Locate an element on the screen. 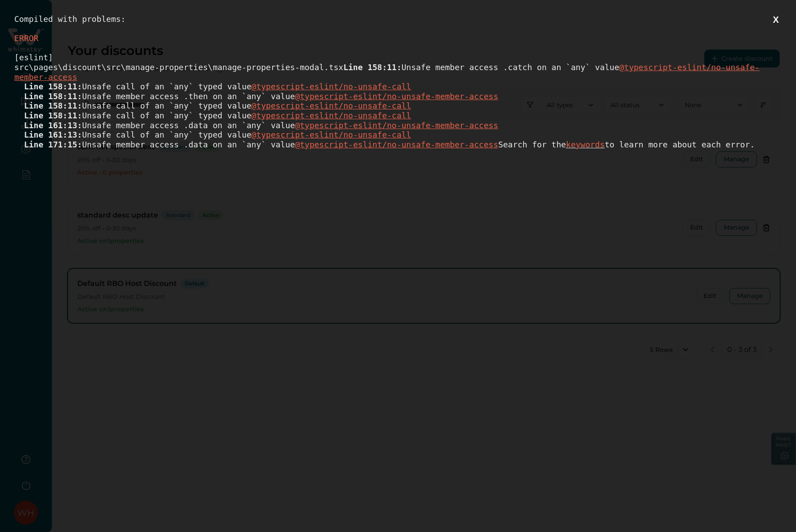  span: Compiled with problems: is located at coordinates (69, 19).